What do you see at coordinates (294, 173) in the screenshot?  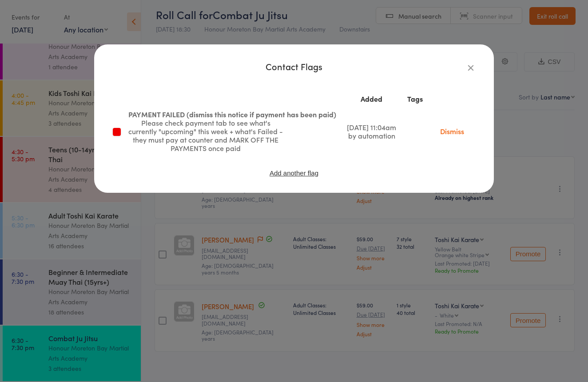 I see `button: Add another flag` at bounding box center [294, 173].